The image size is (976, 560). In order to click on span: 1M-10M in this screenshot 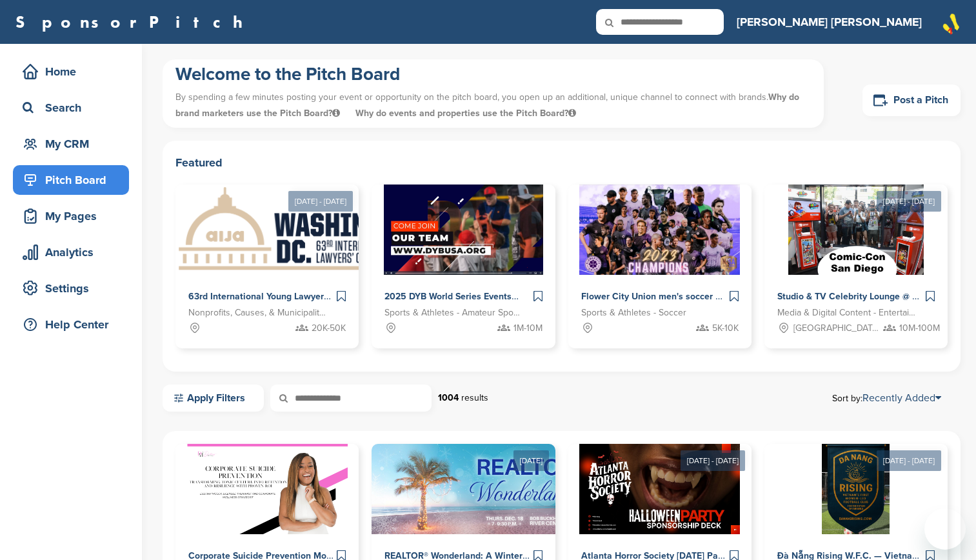, I will do `click(528, 329)`.